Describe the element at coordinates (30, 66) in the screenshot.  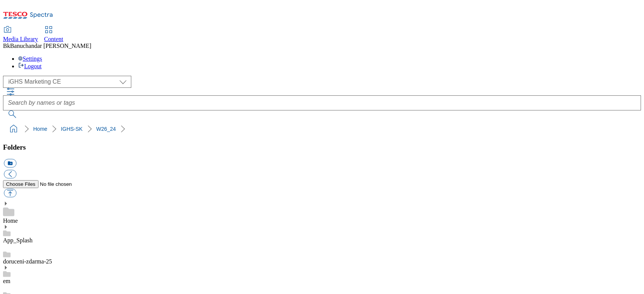
I see `a: Logout` at that location.